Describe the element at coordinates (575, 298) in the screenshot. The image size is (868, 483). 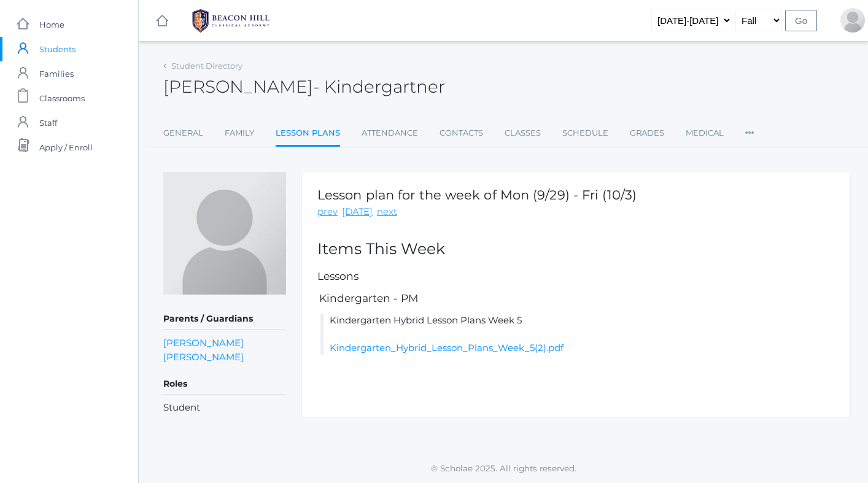
I see `h5: Kindergarten - PM` at that location.